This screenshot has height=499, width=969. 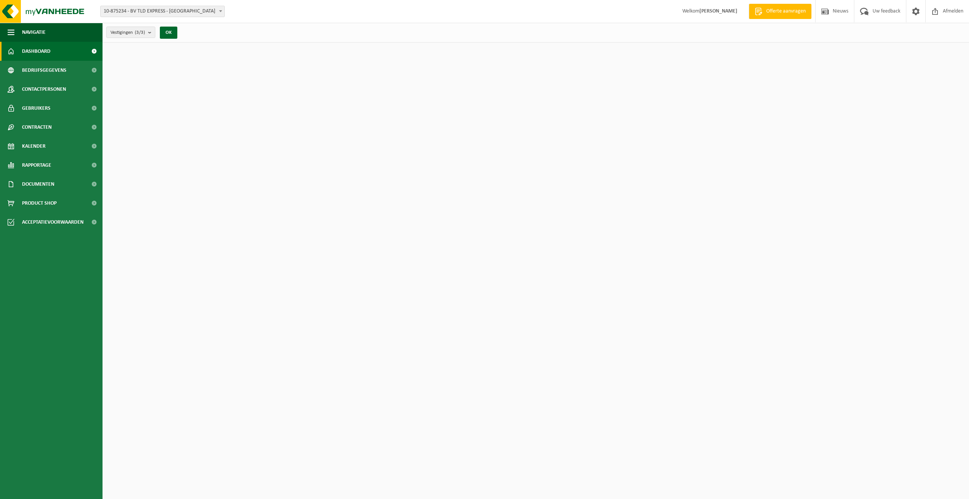 What do you see at coordinates (37, 127) in the screenshot?
I see `span: Contracten` at bounding box center [37, 127].